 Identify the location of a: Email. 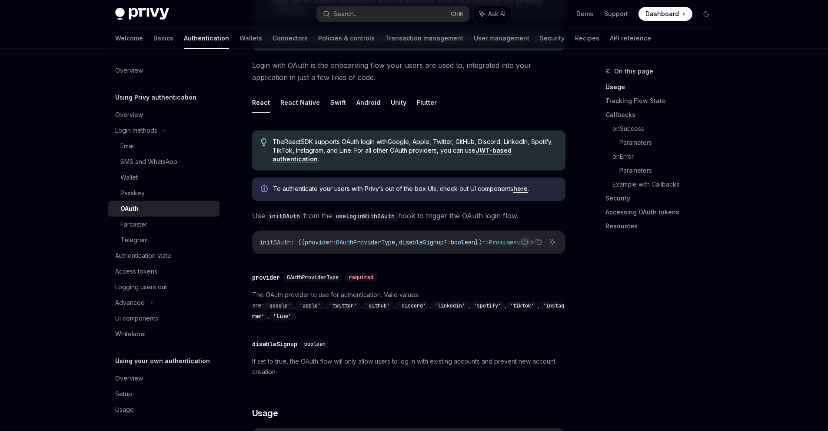
(164, 146).